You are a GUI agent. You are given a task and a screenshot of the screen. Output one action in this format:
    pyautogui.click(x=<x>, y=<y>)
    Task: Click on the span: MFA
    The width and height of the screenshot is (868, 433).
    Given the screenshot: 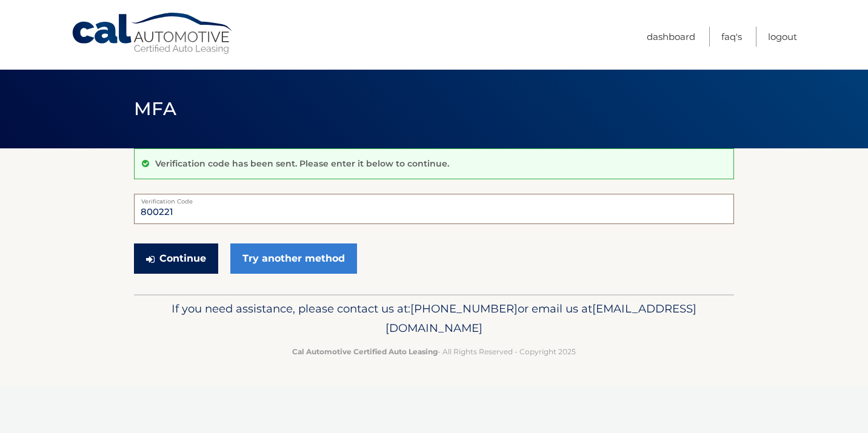 What is the action you would take?
    pyautogui.click(x=155, y=109)
    